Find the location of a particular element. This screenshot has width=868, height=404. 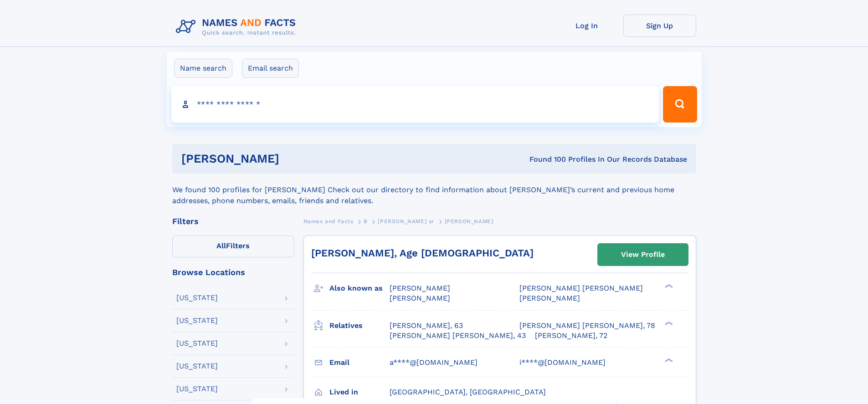

h3: Email is located at coordinates (359, 362).